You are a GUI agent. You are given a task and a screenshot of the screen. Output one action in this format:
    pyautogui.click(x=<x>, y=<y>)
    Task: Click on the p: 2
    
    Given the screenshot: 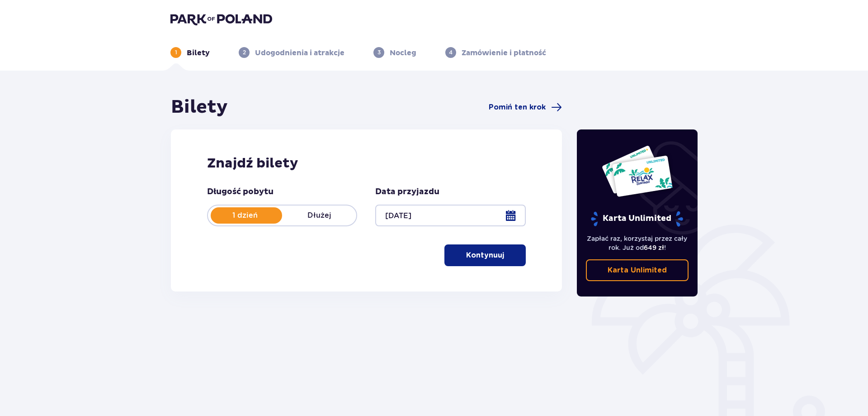 What is the action you would take?
    pyautogui.click(x=244, y=53)
    